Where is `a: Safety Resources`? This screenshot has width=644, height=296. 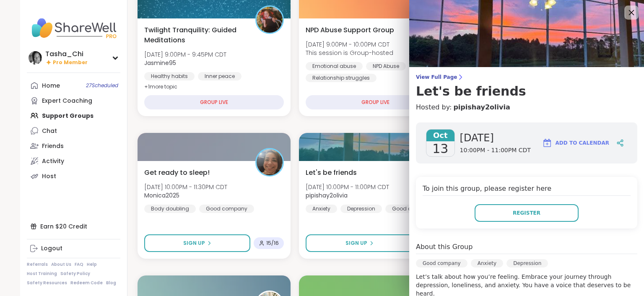
a: Safety Resources is located at coordinates (47, 283).